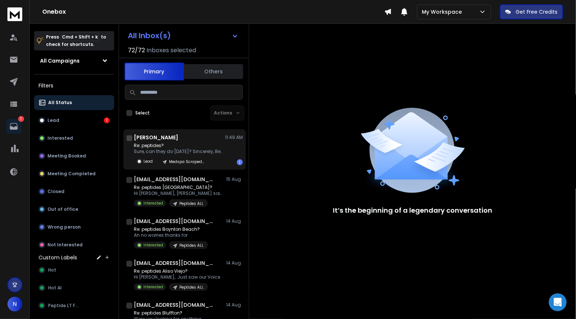  Describe the element at coordinates (21, 119) in the screenshot. I see `p: 1` at that location.